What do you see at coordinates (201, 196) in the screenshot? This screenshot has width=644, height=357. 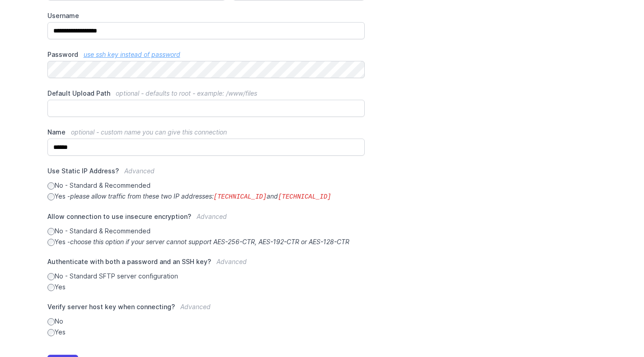 I see `i: please allow traffic from these two IP addresses: and` at bounding box center [201, 196].